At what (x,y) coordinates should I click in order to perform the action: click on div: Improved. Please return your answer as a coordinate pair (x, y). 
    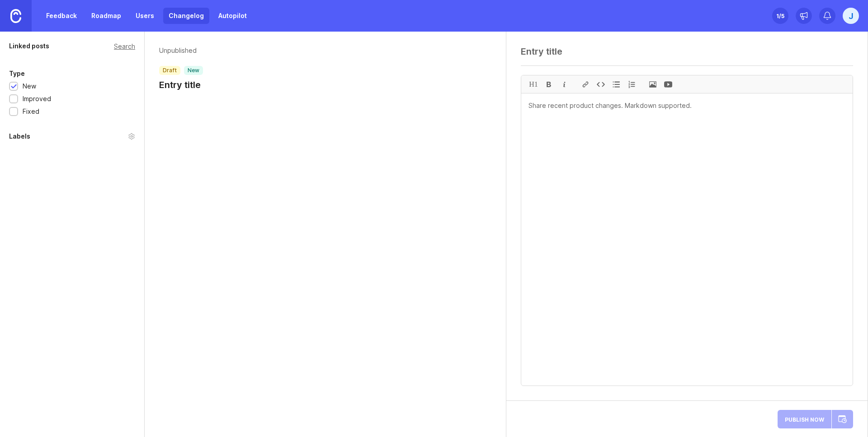
    Looking at the image, I should click on (37, 99).